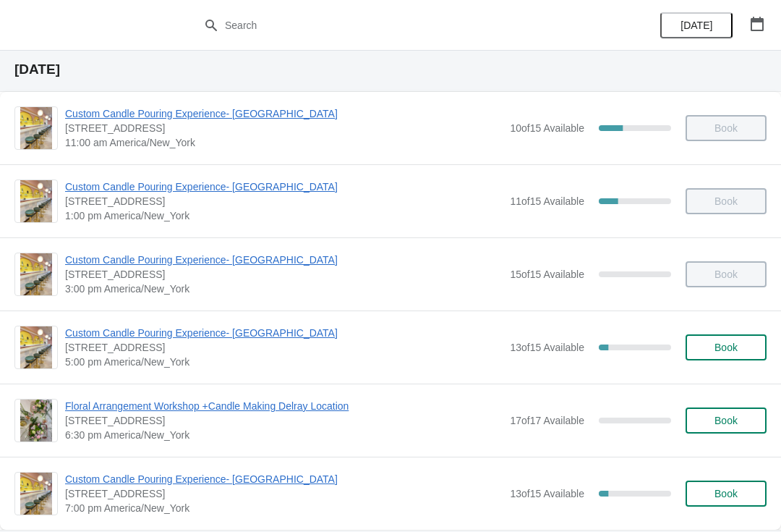 Image resolution: width=781 pixels, height=532 pixels. I want to click on span: 6:30 pm America/New_York, so click(284, 435).